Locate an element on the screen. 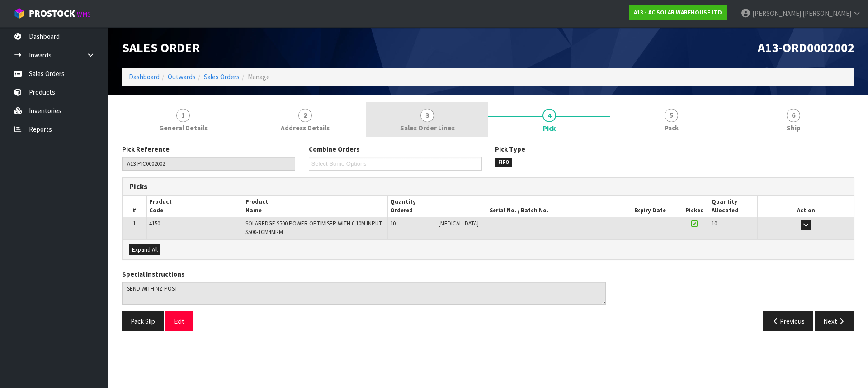 The width and height of the screenshot is (868, 388). a: Dashboard is located at coordinates (145, 77).